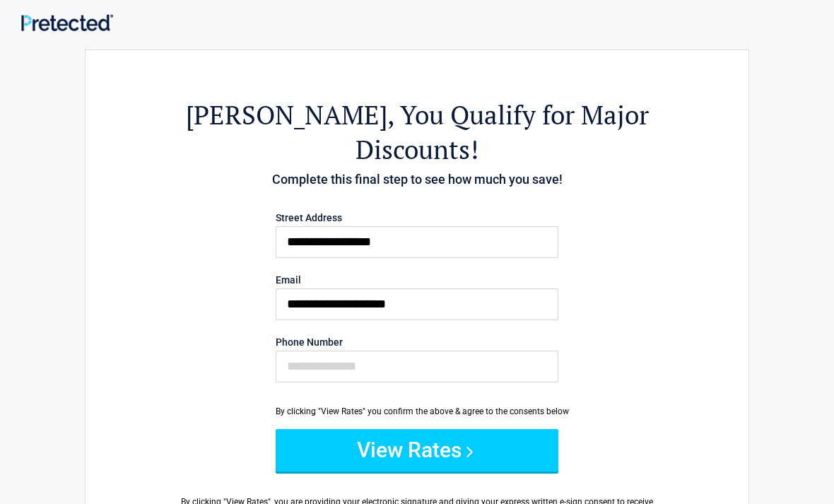 The image size is (834, 504). I want to click on h2: , You Qualify for Major Discounts!, so click(417, 132).